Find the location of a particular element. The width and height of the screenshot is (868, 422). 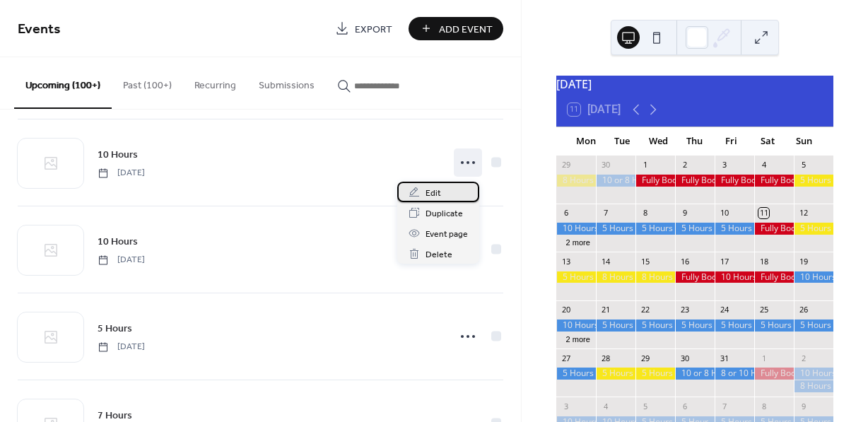

button: Upcoming (100+) is located at coordinates (63, 83).